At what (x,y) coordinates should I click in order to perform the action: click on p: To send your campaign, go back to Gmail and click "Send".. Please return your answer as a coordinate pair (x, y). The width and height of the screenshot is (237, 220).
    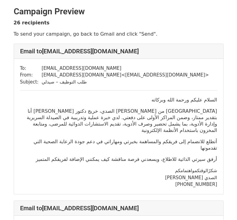
    Looking at the image, I should click on (119, 34).